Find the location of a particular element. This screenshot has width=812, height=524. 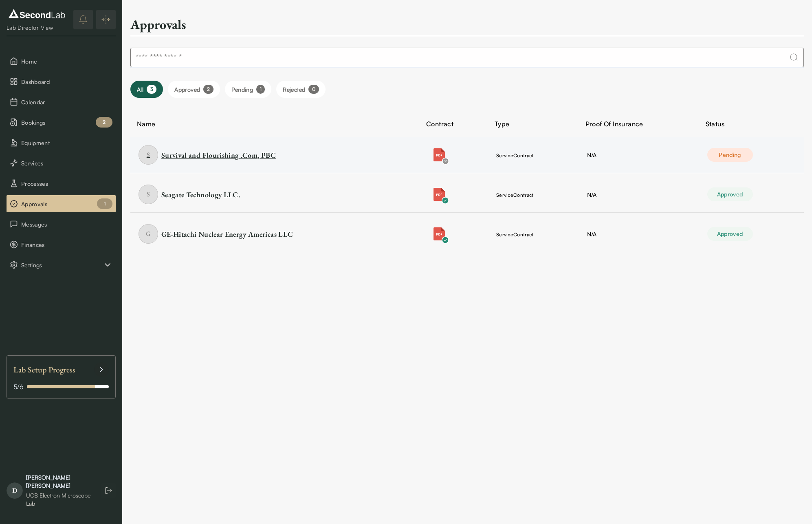

span: Approvals is located at coordinates (67, 204).